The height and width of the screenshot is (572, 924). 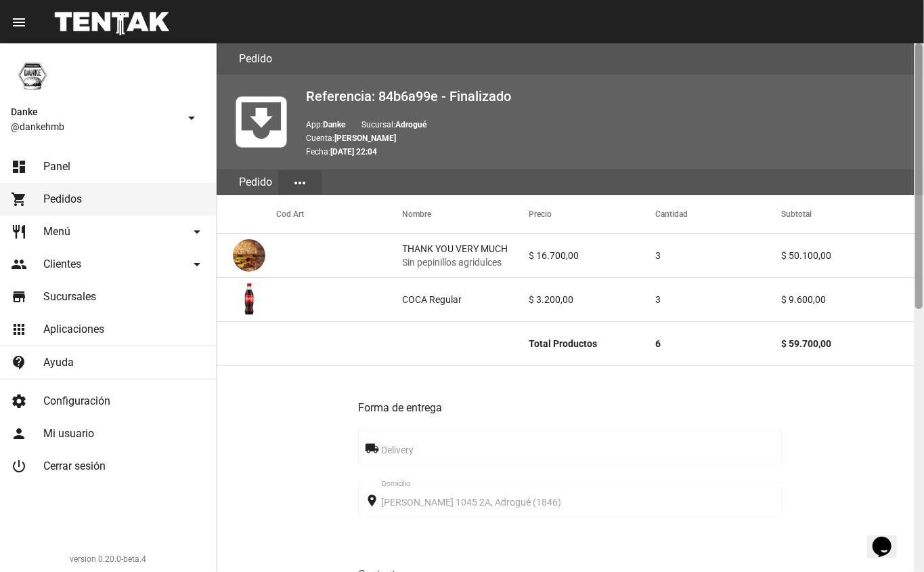 I want to click on b: Danke, so click(x=334, y=125).